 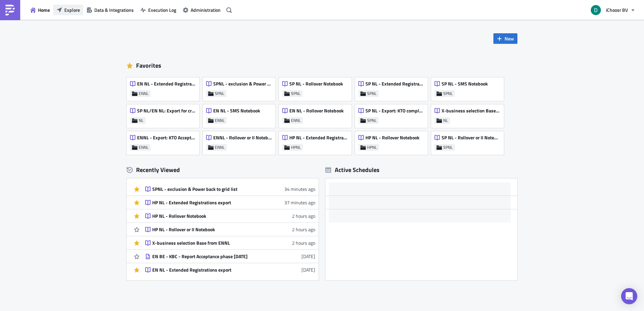 What do you see at coordinates (242, 138) in the screenshot?
I see `span: ENNL - Rollover or II Notebook` at bounding box center [242, 138].